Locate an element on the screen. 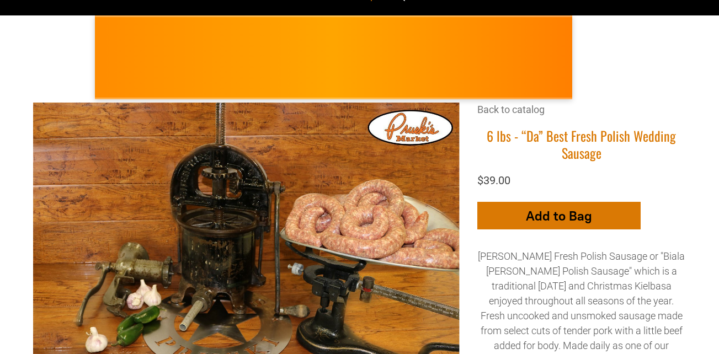 The image size is (719, 354). button: Add to Bag is located at coordinates (559, 216).